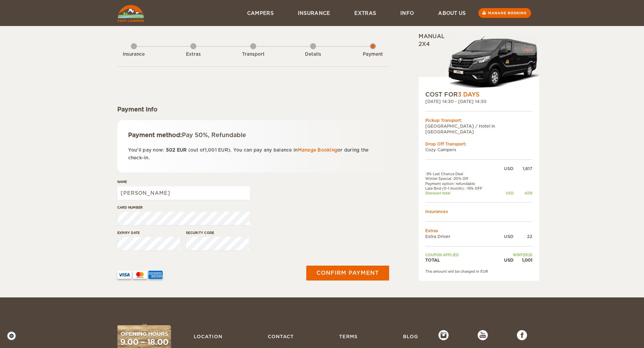 Image resolution: width=644 pixels, height=348 pixels. I want to click on span: 3 Days, so click(468, 95).